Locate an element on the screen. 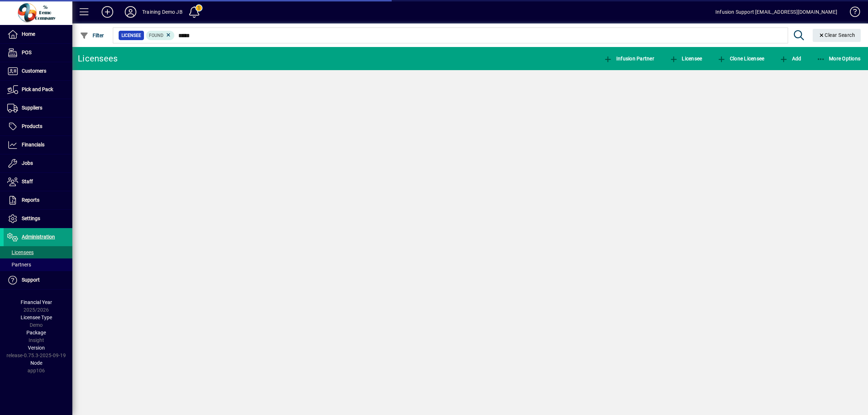  button: Clear is located at coordinates (837, 36).